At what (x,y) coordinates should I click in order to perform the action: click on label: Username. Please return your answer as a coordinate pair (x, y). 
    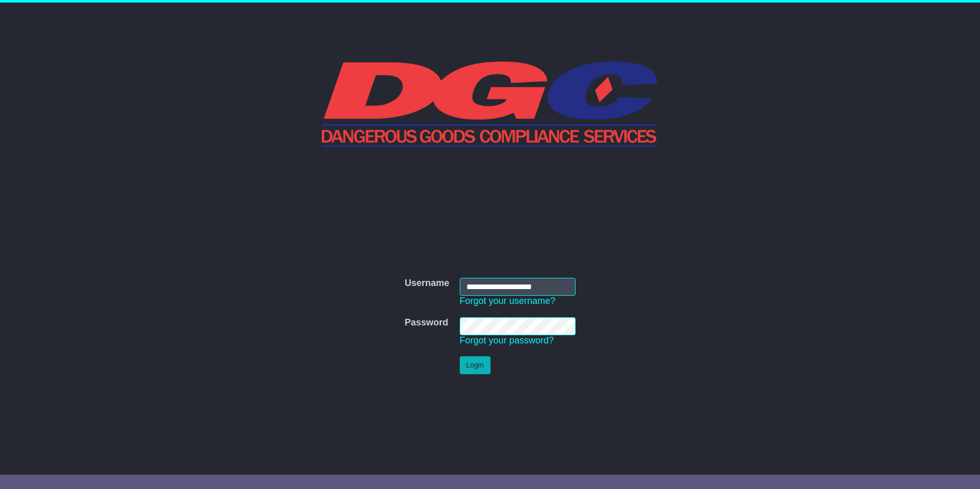
    Looking at the image, I should click on (426, 284).